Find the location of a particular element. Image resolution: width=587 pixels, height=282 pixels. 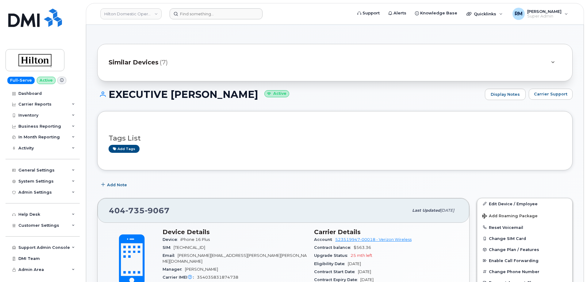

button: Change Plan / Features is located at coordinates (525, 249).